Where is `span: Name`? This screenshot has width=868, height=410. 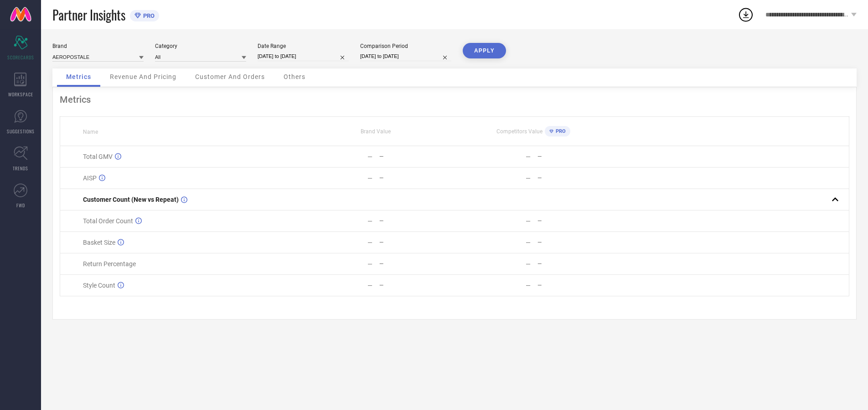
span: Name is located at coordinates (90, 132).